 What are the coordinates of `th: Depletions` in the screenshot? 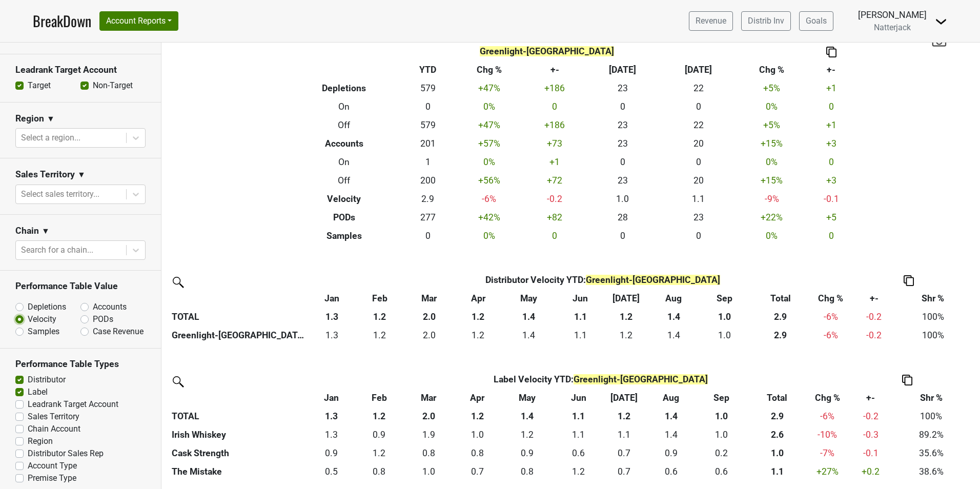 It's located at (345, 89).